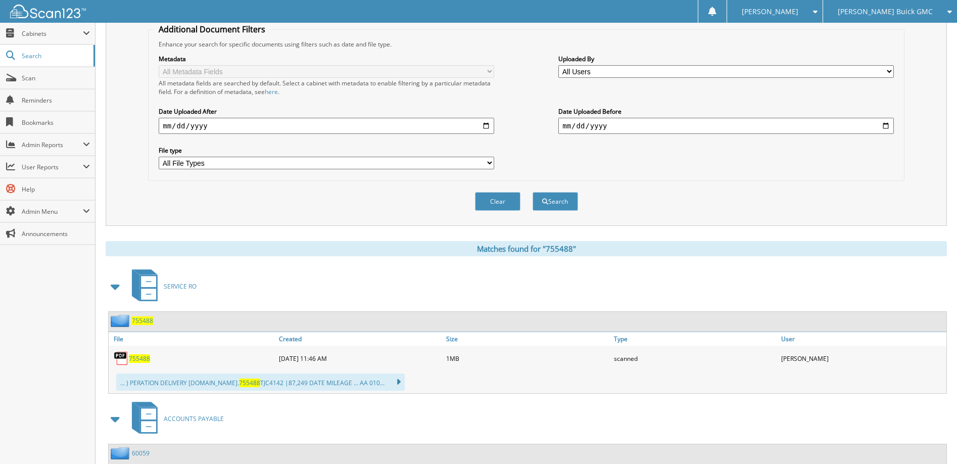  What do you see at coordinates (726, 59) in the screenshot?
I see `label: Uploaded By` at bounding box center [726, 59].